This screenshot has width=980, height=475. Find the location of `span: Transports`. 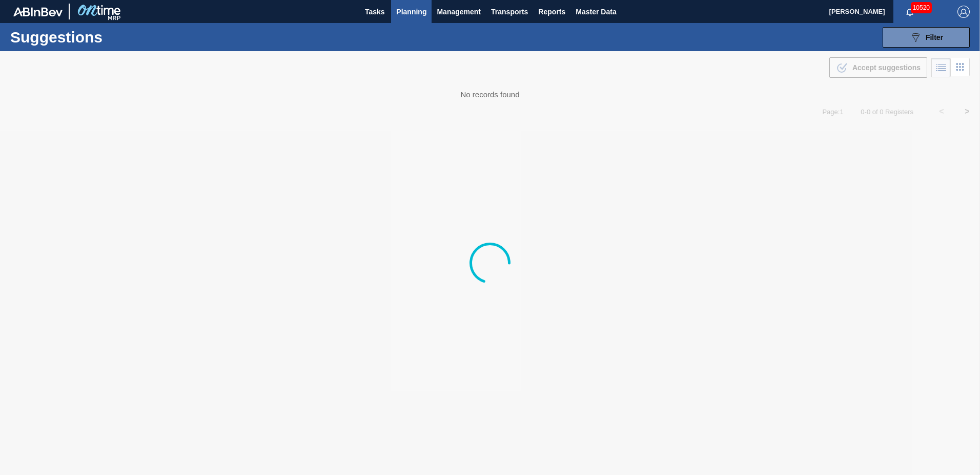

span: Transports is located at coordinates (509, 12).